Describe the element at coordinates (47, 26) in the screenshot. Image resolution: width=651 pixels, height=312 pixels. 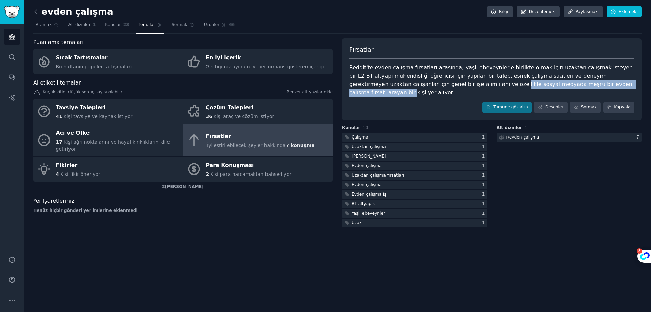
I see `a: Aramak` at that location.